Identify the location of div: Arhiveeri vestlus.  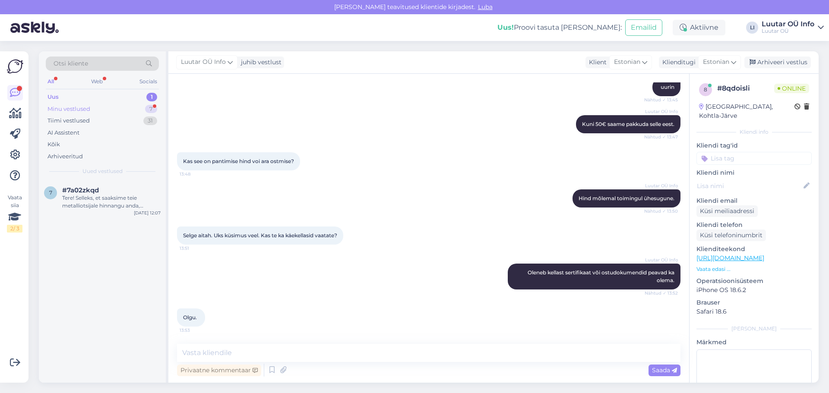
(777, 62).